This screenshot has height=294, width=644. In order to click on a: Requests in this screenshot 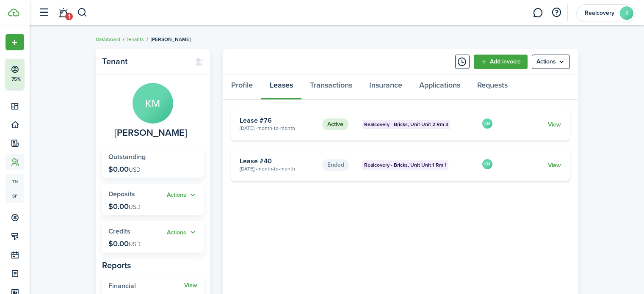, I will do `click(492, 87)`.